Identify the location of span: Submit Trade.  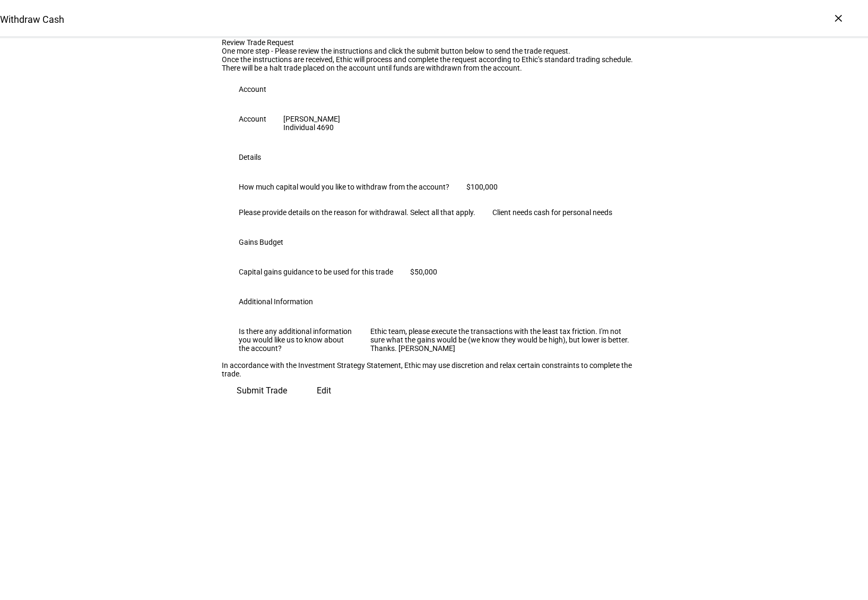
(261, 390).